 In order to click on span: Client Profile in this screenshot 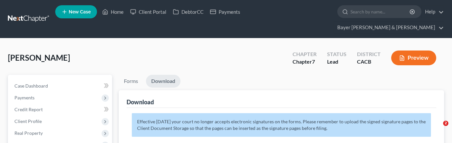, I will do `click(28, 121)`.